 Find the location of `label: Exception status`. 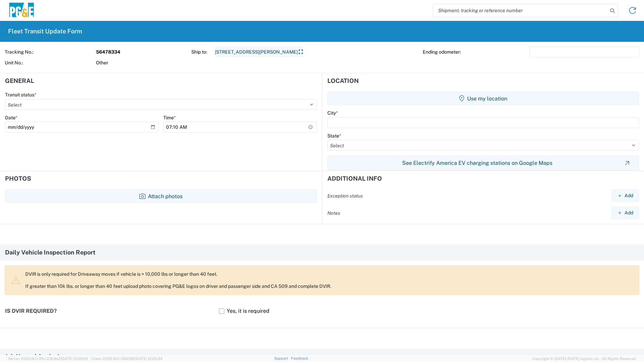

label: Exception status is located at coordinates (345, 196).